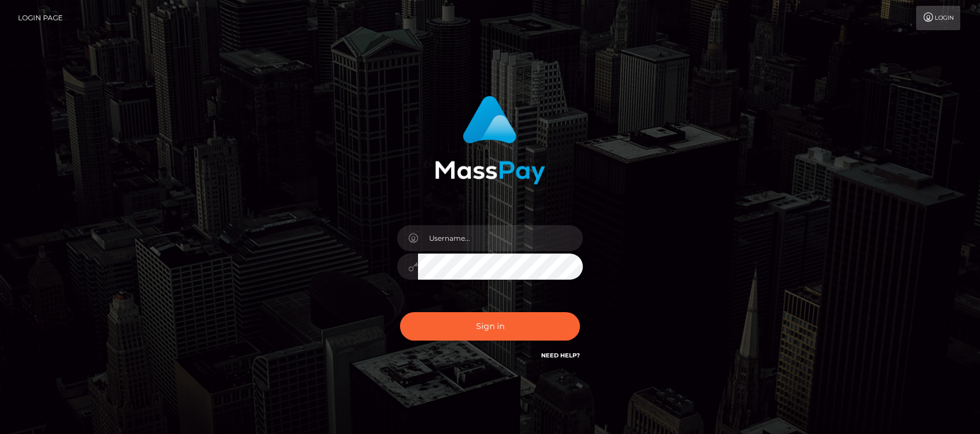 The width and height of the screenshot is (980, 434). Describe the element at coordinates (938, 18) in the screenshot. I see `a: Login` at that location.